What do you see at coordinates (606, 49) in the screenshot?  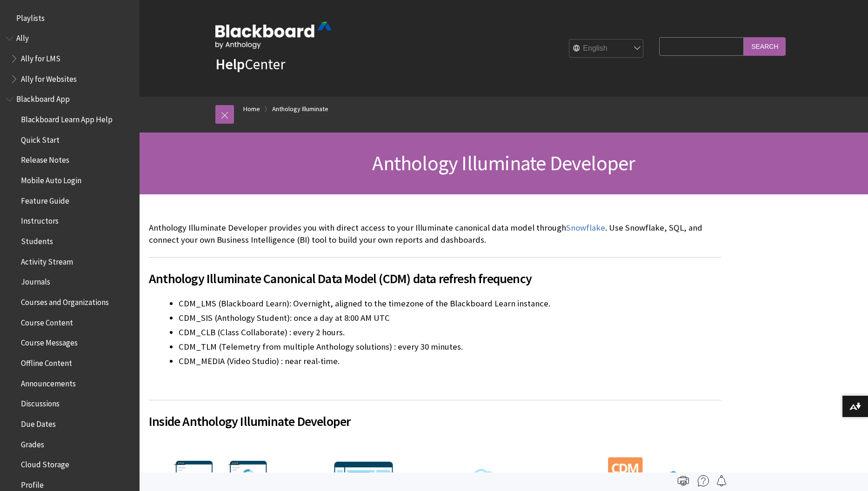 I see `select: Site Language Selector` at bounding box center [606, 49].